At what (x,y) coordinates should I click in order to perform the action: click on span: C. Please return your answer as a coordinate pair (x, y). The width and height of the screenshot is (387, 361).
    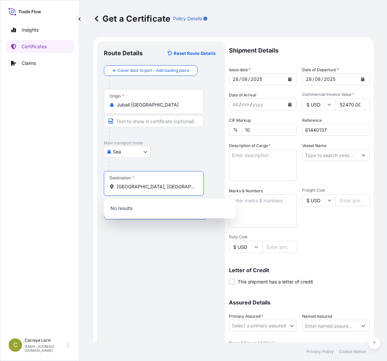
    Looking at the image, I should click on (15, 345).